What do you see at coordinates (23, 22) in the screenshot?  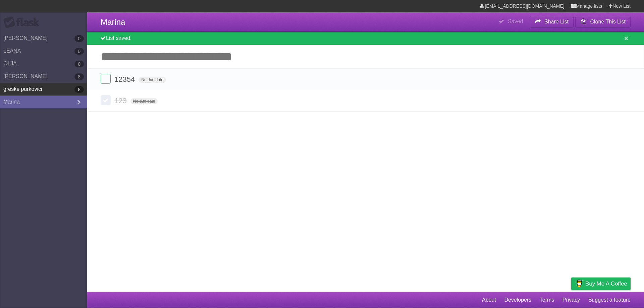 I see `div: Flask` at bounding box center [23, 22].